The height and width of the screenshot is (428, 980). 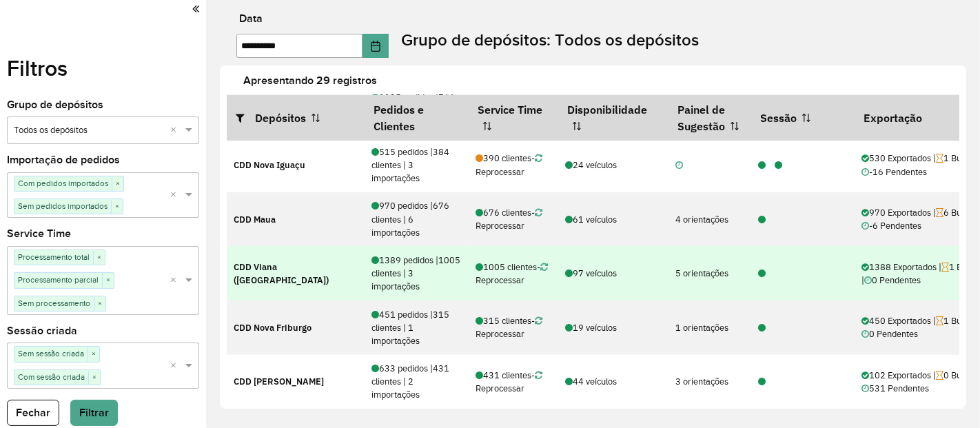 What do you see at coordinates (54, 303) in the screenshot?
I see `span: Sem processamento` at bounding box center [54, 303].